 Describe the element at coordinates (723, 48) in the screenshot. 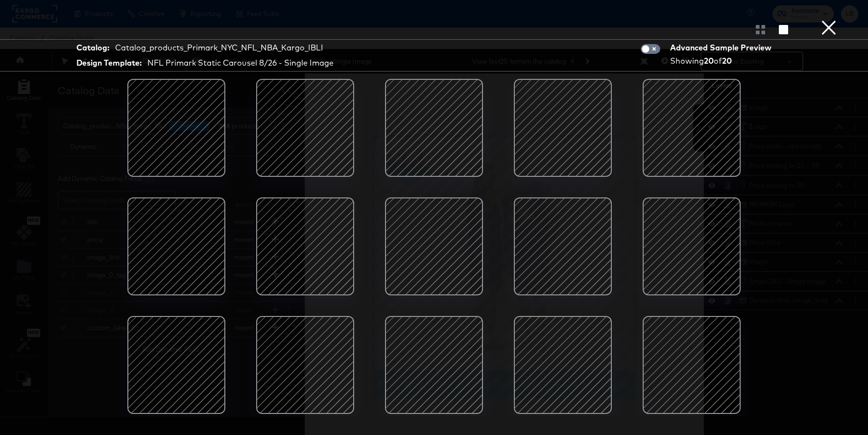

I see `div: Advanced Sample Preview` at that location.